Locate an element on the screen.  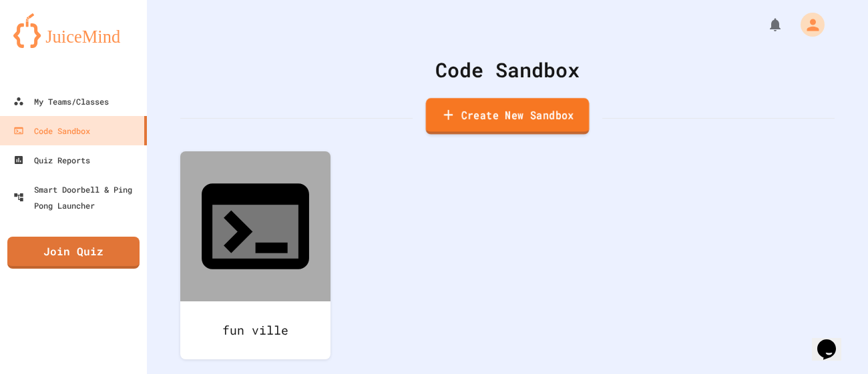
div: Quiz Reports is located at coordinates (51, 160).